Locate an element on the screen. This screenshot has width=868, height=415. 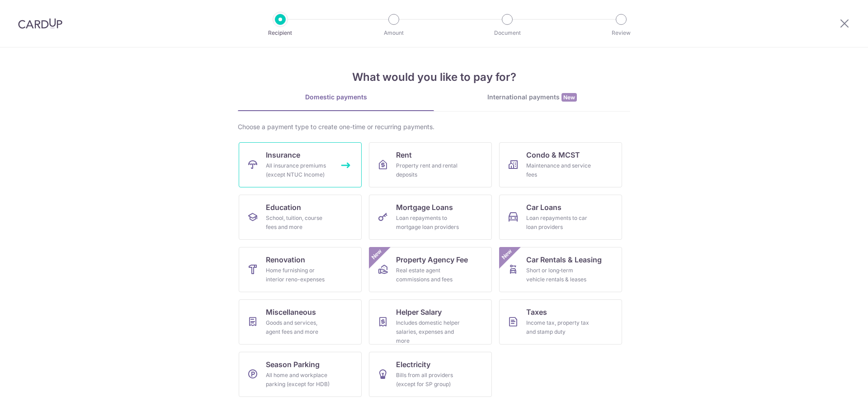
span: Education is located at coordinates (283, 208).